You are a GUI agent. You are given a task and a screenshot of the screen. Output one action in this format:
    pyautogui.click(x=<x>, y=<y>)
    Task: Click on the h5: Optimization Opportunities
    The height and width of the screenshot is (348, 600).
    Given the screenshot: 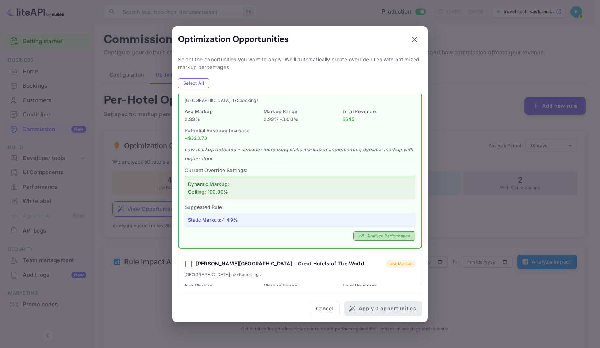 What is the action you would take?
    pyautogui.click(x=233, y=39)
    